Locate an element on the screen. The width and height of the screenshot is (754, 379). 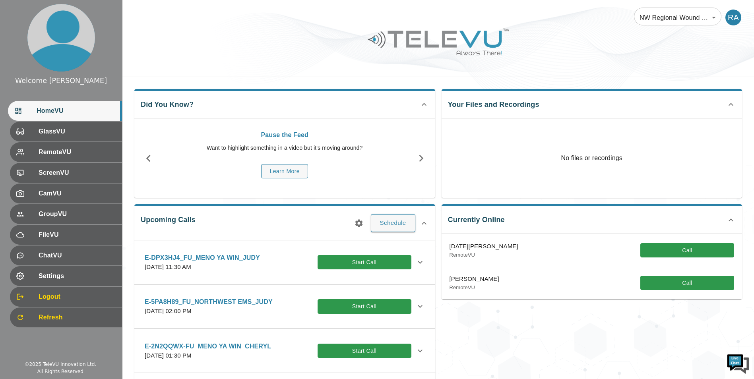
div: ChatVU is located at coordinates (66, 256).